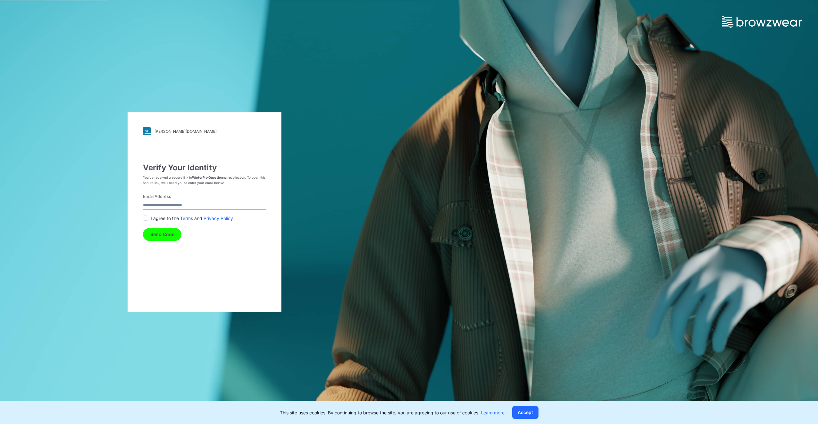 This screenshot has width=818, height=424. Describe the element at coordinates (203, 196) in the screenshot. I see `label: Email Address` at that location.